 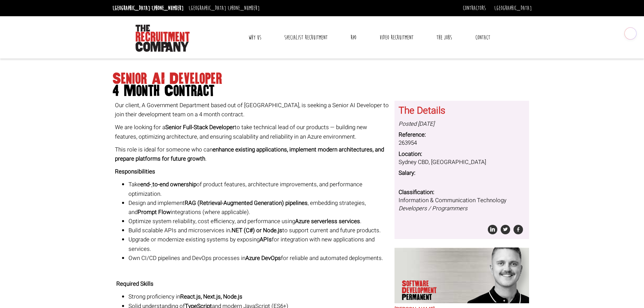 What do you see at coordinates (322, 91) in the screenshot?
I see `span: 4 Month Contract` at bounding box center [322, 91].